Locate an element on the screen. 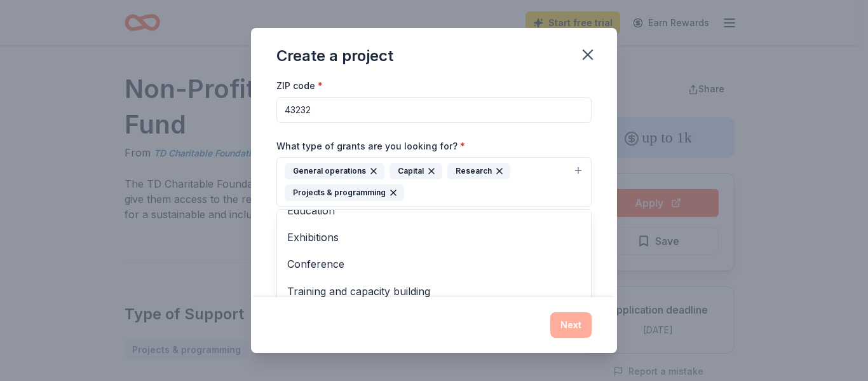 The image size is (868, 381). div: Capital is located at coordinates (416, 171).